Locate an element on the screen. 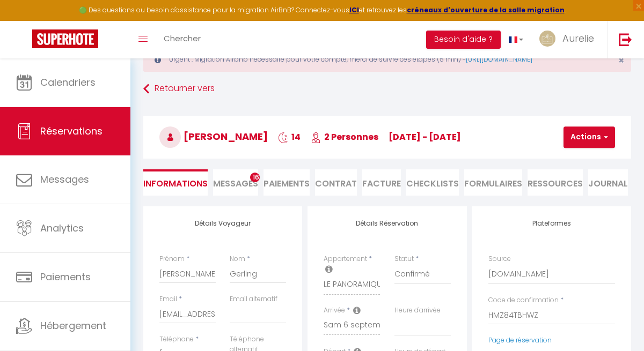 The image size is (644, 351). label: Code de confirmation is located at coordinates (523, 300).